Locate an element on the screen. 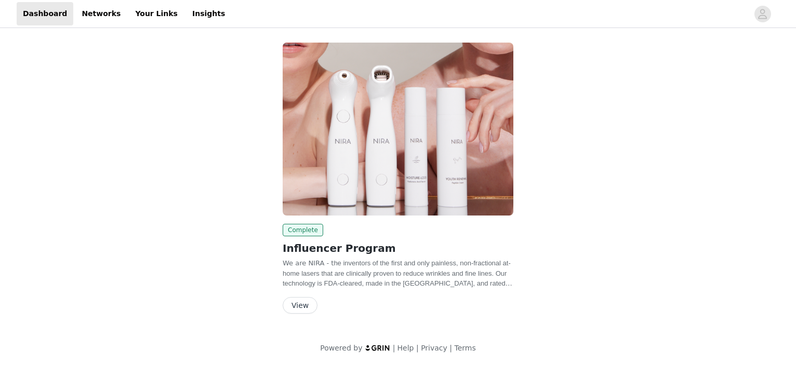  a: Terms is located at coordinates (465, 348).